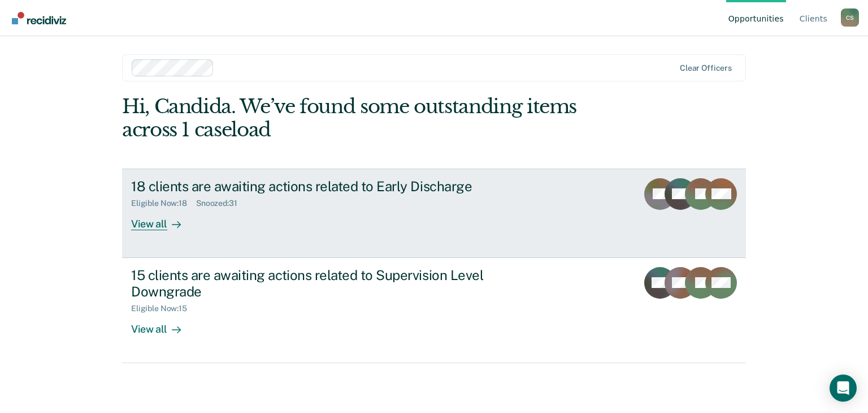  Describe the element at coordinates (434, 311) in the screenshot. I see `a: 15 clients are awaiting actions related to Supervision Level DowngradeEligible Now:15View all` at that location.